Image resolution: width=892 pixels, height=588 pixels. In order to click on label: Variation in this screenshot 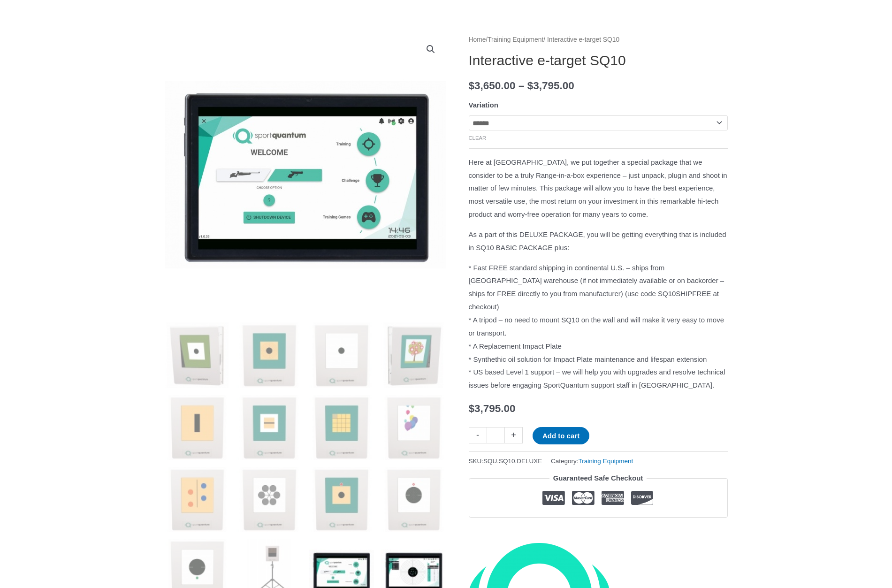, I will do `click(484, 104)`.